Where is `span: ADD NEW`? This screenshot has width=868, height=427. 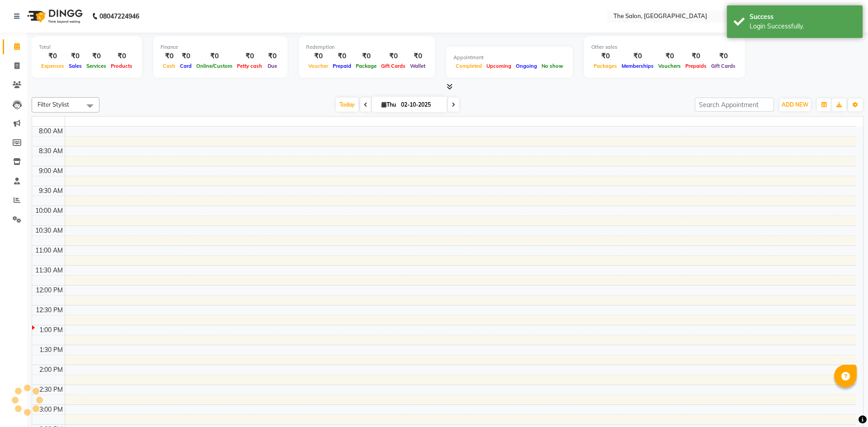 span: ADD NEW is located at coordinates (795, 104).